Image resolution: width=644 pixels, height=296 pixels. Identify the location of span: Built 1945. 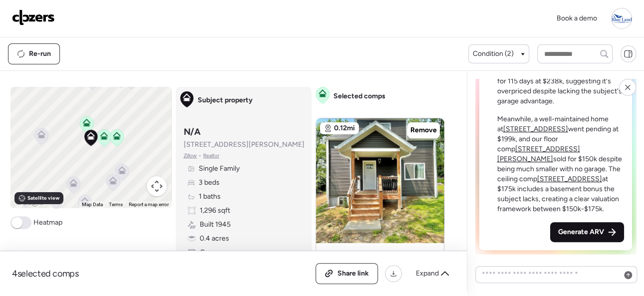
(215, 225).